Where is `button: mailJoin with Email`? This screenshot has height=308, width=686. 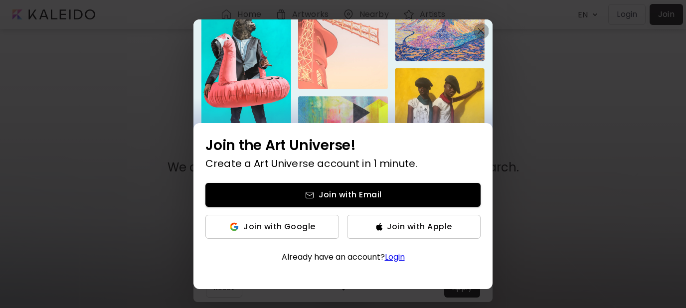 button: mailJoin with Email is located at coordinates (343, 195).